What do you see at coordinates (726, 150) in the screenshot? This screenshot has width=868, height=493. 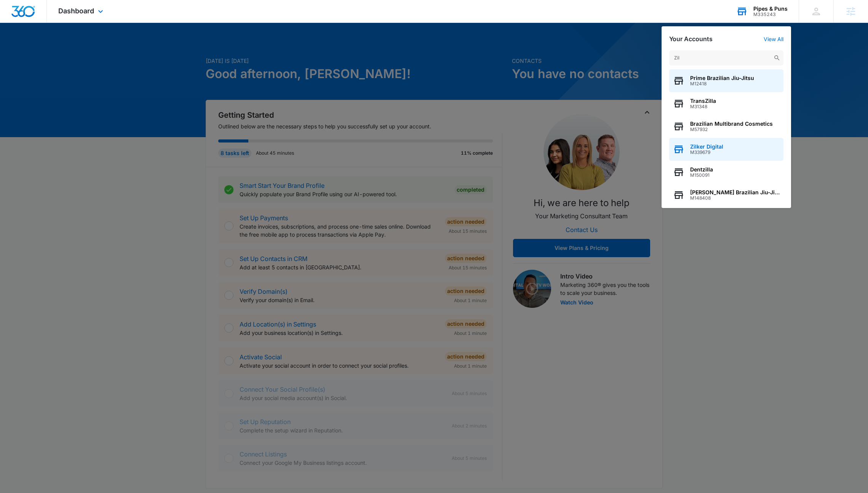 I see `button: Zilker DigitalM339679` at bounding box center [726, 150].